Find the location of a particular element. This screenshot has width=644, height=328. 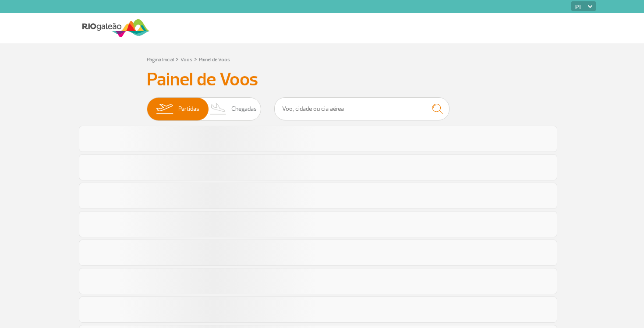

span: Partidas is located at coordinates (189, 109).